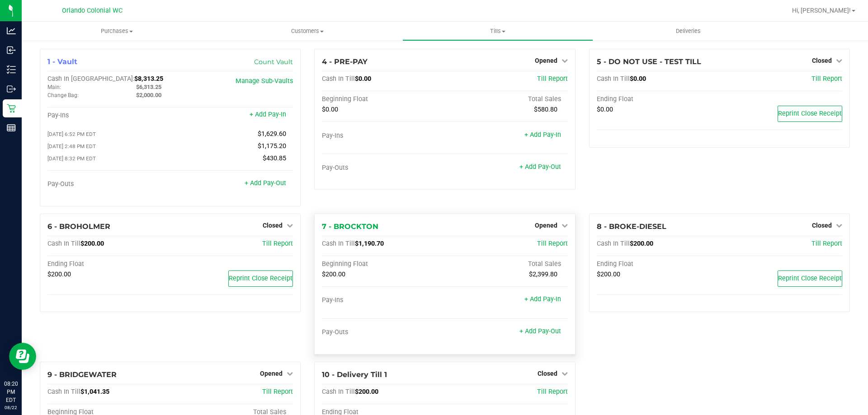 This screenshot has width=868, height=415. I want to click on inline-svg: Analytics, so click(11, 31).